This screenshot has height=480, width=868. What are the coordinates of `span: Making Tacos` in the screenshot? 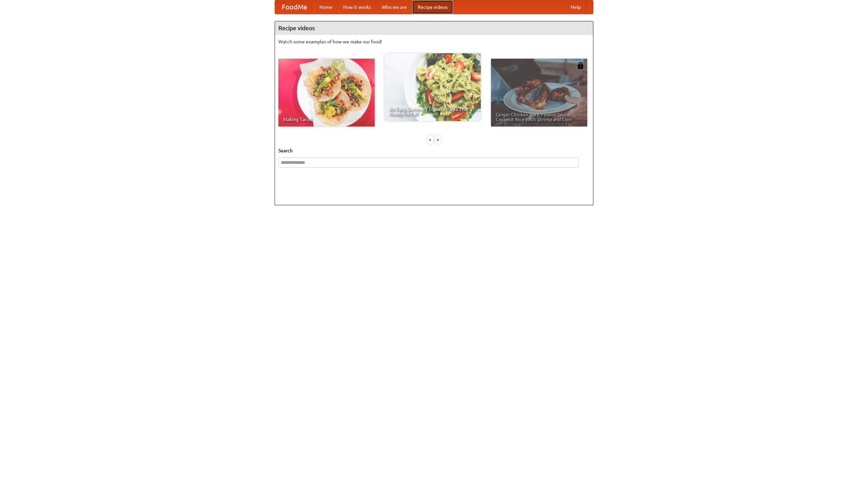 It's located at (326, 119).